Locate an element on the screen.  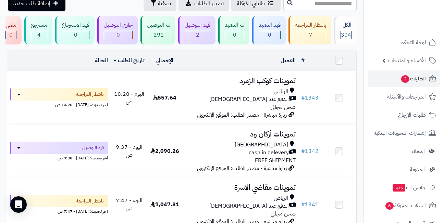
a: قيد الاسترجاع 0 is located at coordinates (75, 30).